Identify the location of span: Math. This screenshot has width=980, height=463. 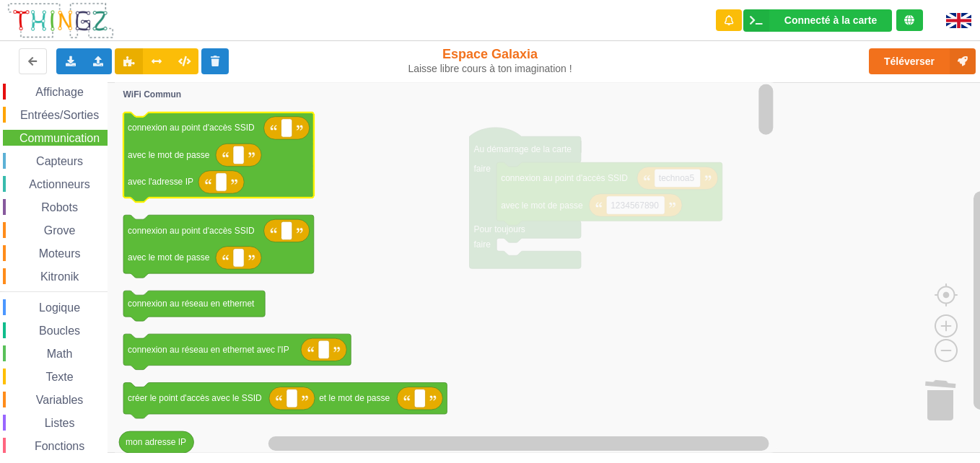
(59, 354).